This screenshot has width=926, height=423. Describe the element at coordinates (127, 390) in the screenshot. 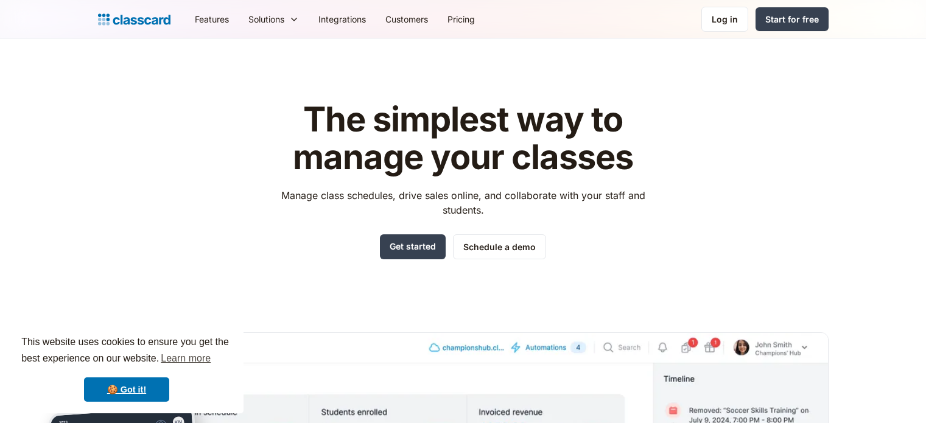

I see `a: dismiss cookie message` at that location.